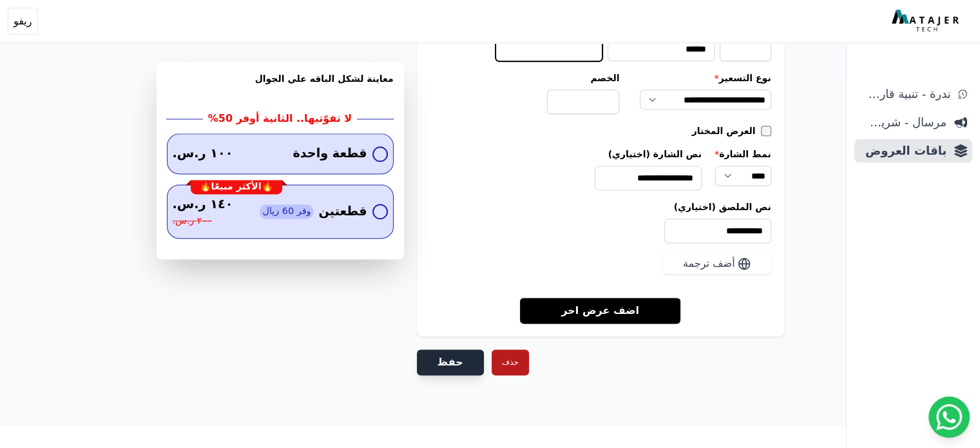  Describe the element at coordinates (329, 153) in the screenshot. I see `span: قطعة واحدة` at that location.